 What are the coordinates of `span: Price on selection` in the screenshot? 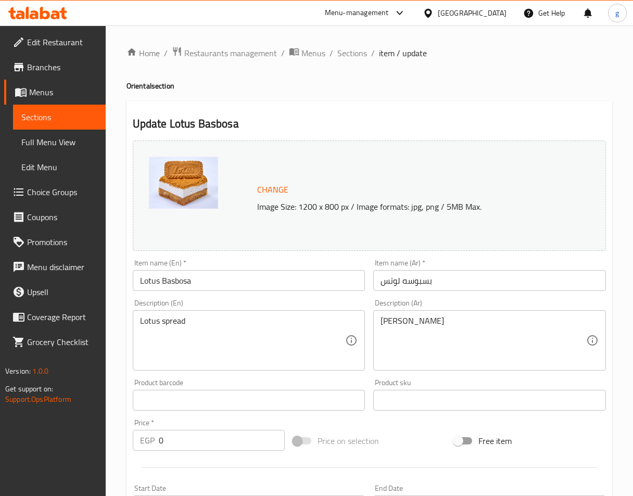 It's located at (348, 441).